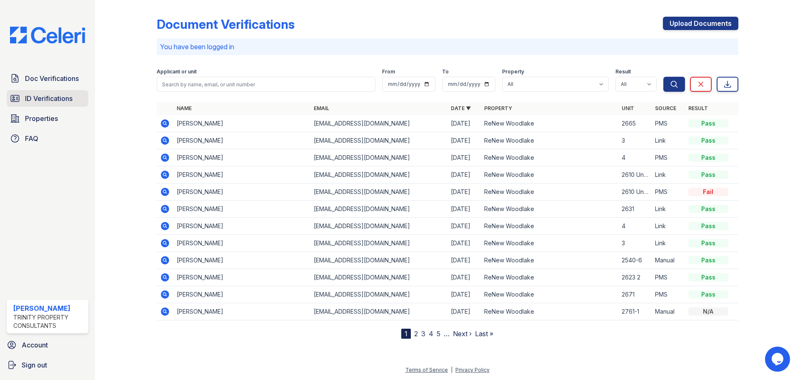 The width and height of the screenshot is (800, 380). What do you see at coordinates (623, 72) in the screenshot?
I see `label: Result` at bounding box center [623, 72].